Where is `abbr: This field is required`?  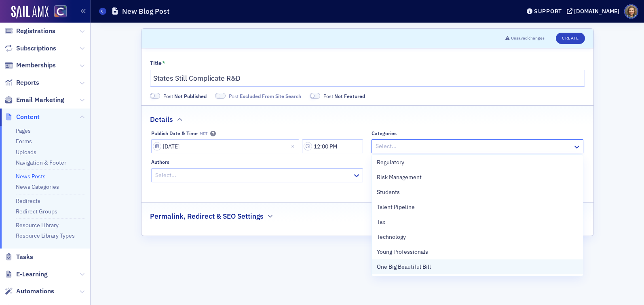
abbr: This field is required is located at coordinates (164, 63).